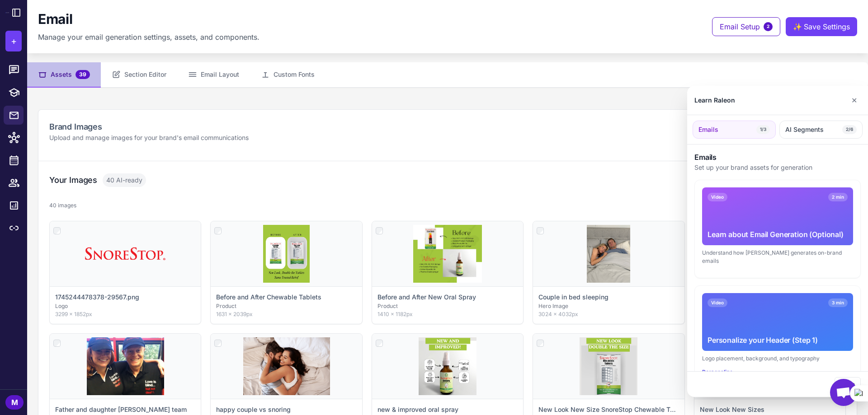 This screenshot has height=415, width=868. Describe the element at coordinates (843, 393) in the screenshot. I see `div: Open chat` at that location.